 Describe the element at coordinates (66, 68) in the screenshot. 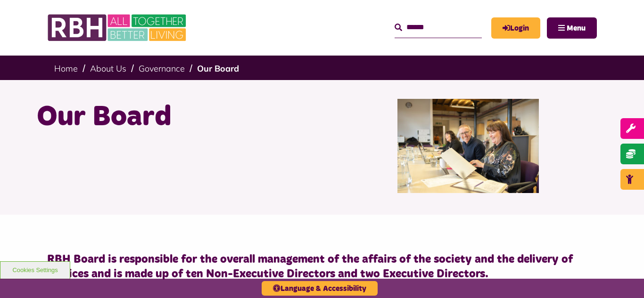

I see `a: Home` at that location.